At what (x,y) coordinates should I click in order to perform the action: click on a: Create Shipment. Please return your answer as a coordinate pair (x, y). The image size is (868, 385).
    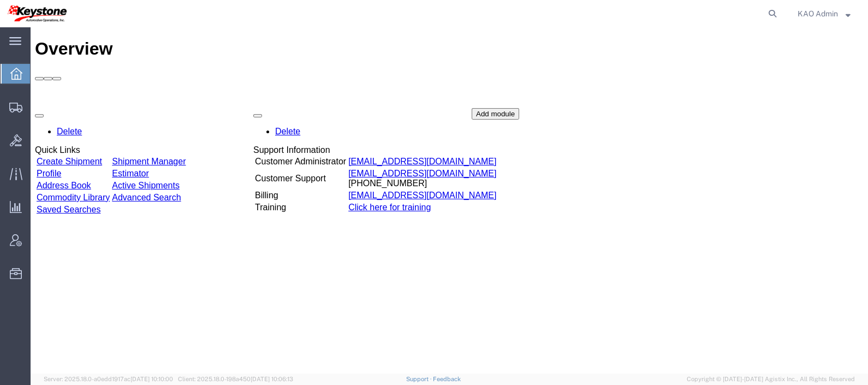
    Looking at the image, I should click on (39, 134).